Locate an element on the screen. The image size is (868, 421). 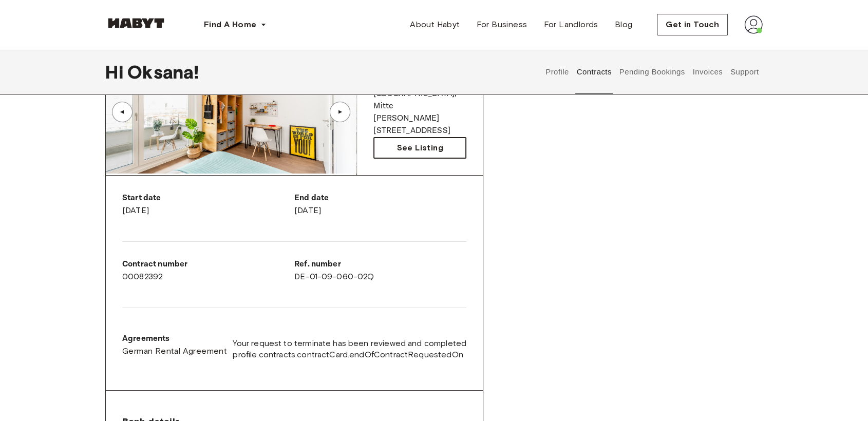
p: Agreements is located at coordinates (175, 339).